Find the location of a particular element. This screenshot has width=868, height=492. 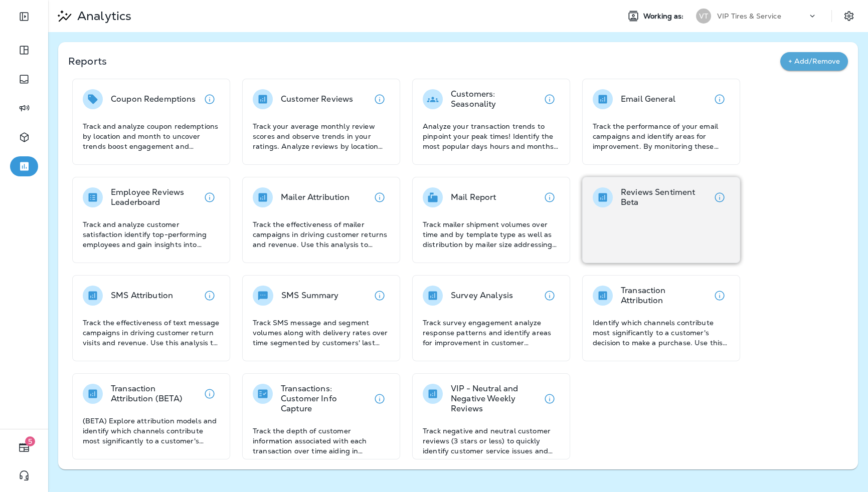

p: Track and analyze customer satisfaction identify top-performing employees and gain insights into ... is located at coordinates (151, 235).